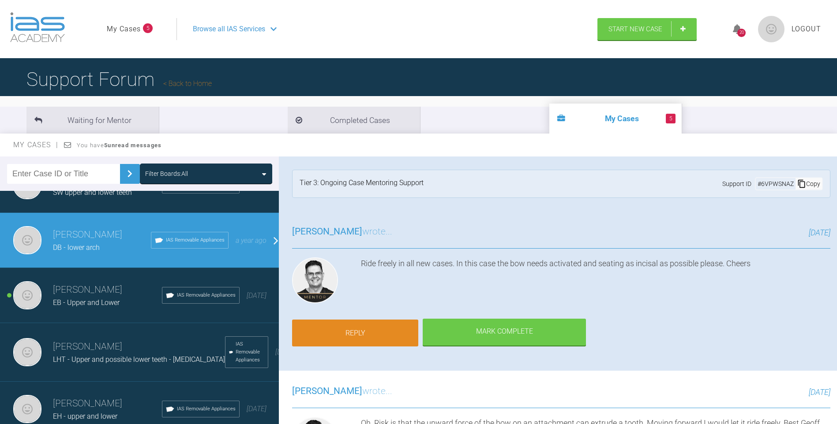  Describe the element at coordinates (133, 145) in the screenshot. I see `strong: 5 unread messages` at that location.